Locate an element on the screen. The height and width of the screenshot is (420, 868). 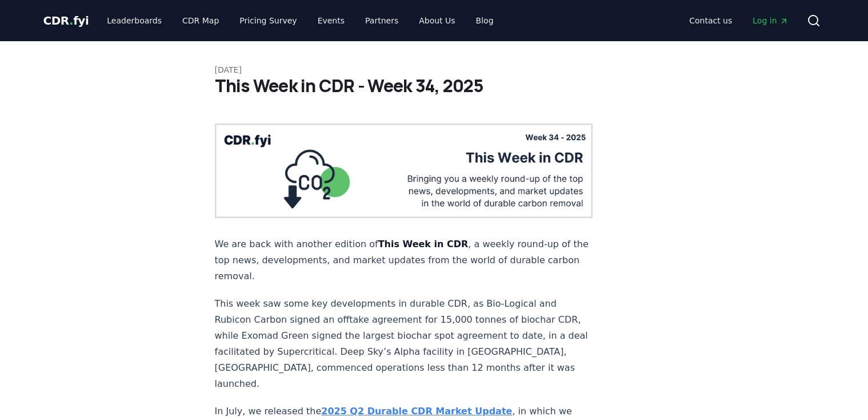
a: Partners is located at coordinates (382, 20).